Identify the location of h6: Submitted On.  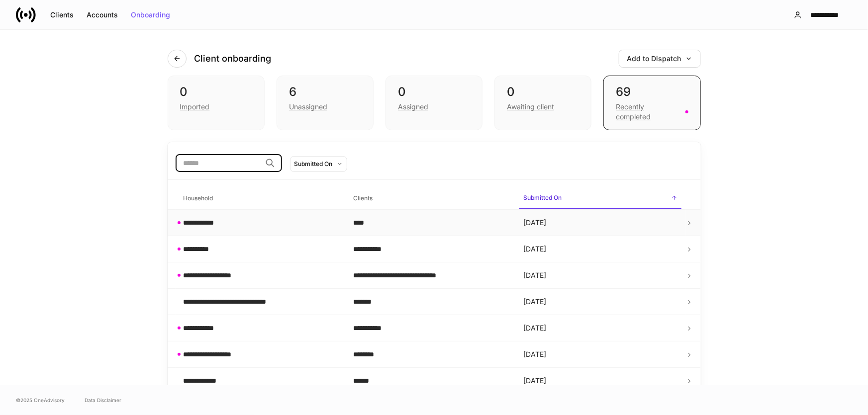
(542, 197).